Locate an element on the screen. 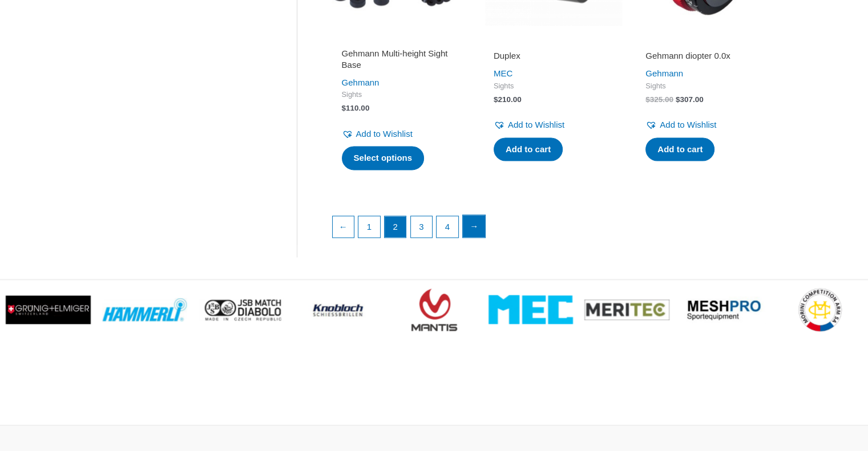  a: Page 3 is located at coordinates (422, 227).